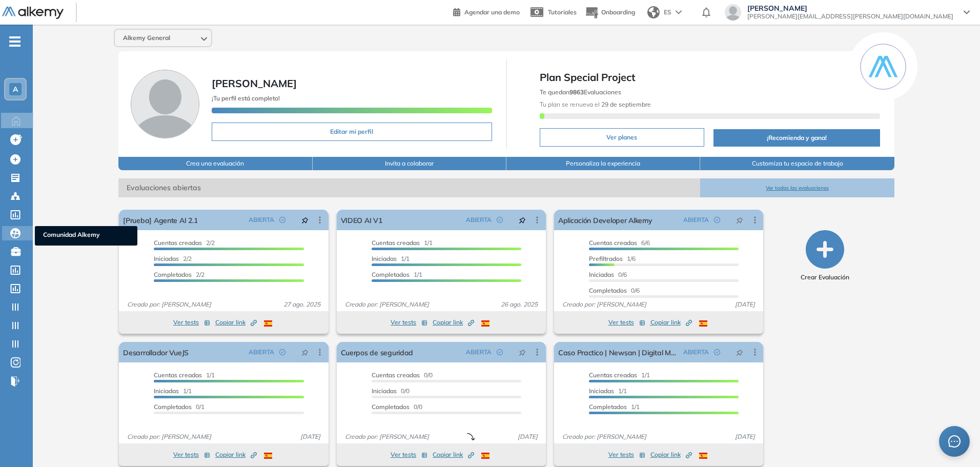  Describe the element at coordinates (33, 13) in the screenshot. I see `img: Logo` at that location.